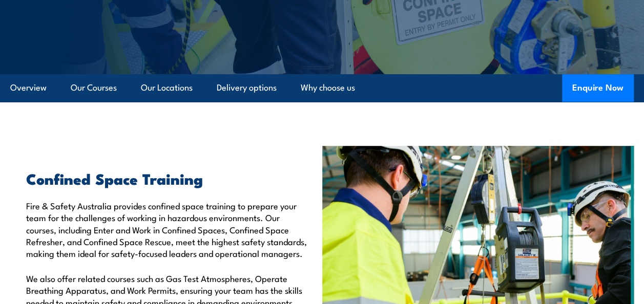  I want to click on a: Our Locations, so click(167, 88).